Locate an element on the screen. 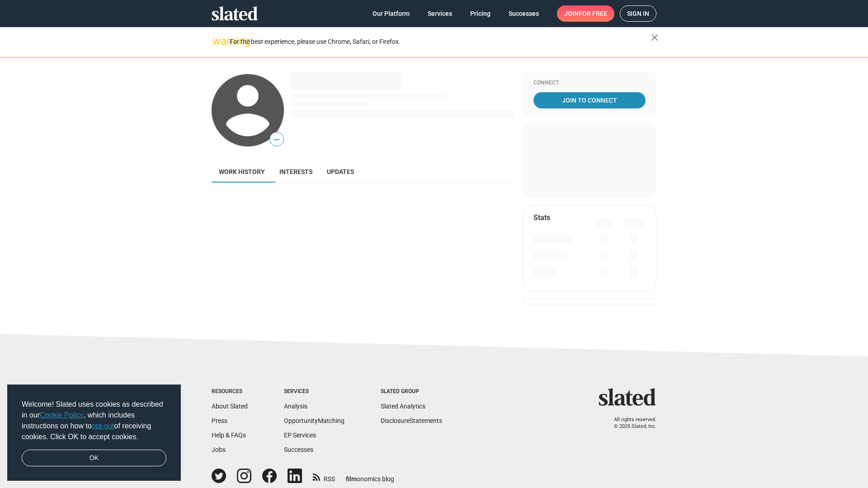 The width and height of the screenshot is (868, 488). span: Work history is located at coordinates (242, 172).